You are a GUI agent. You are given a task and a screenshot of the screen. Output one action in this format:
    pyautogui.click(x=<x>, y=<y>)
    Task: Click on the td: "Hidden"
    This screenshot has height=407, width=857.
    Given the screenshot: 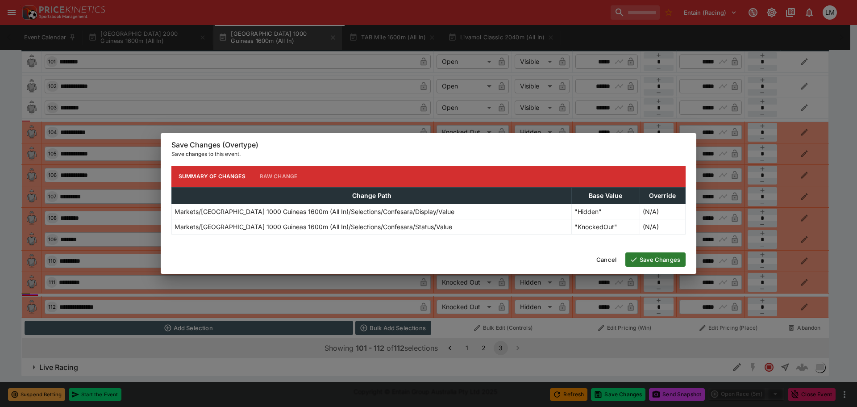 What is the action you would take?
    pyautogui.click(x=606, y=211)
    